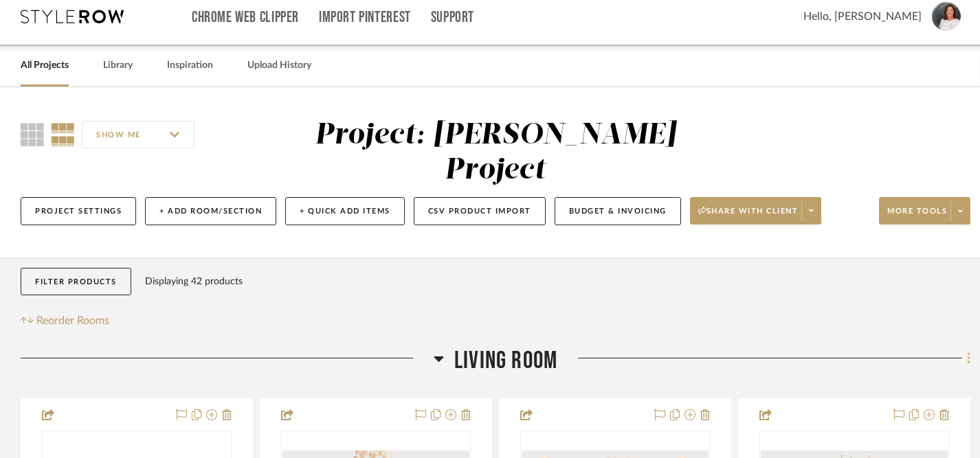 The width and height of the screenshot is (980, 458). Describe the element at coordinates (45, 65) in the screenshot. I see `a: All Projects` at that location.